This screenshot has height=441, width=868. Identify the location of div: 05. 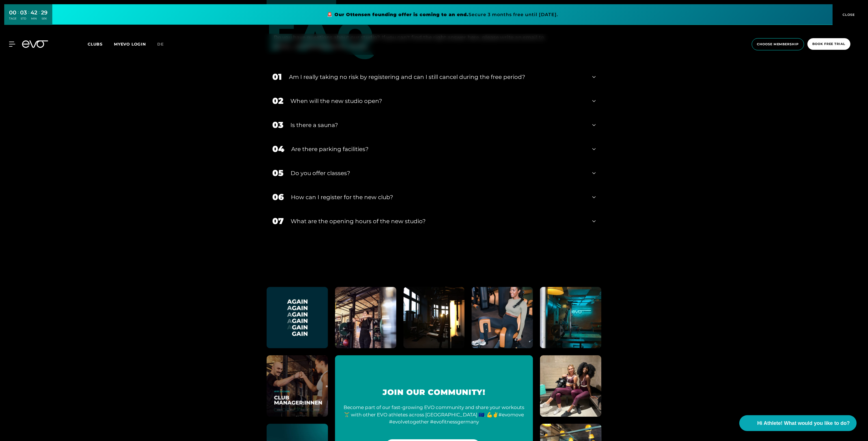
(278, 173).